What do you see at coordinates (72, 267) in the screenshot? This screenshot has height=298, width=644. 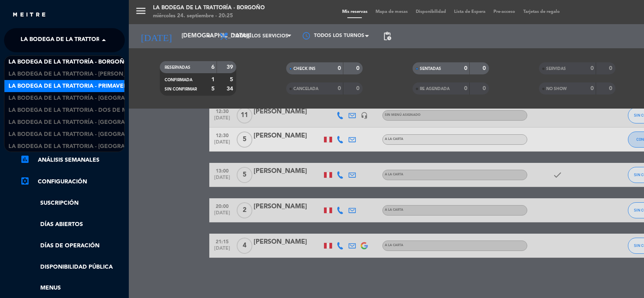 I see `a: Disponibilidad pública` at bounding box center [72, 267].